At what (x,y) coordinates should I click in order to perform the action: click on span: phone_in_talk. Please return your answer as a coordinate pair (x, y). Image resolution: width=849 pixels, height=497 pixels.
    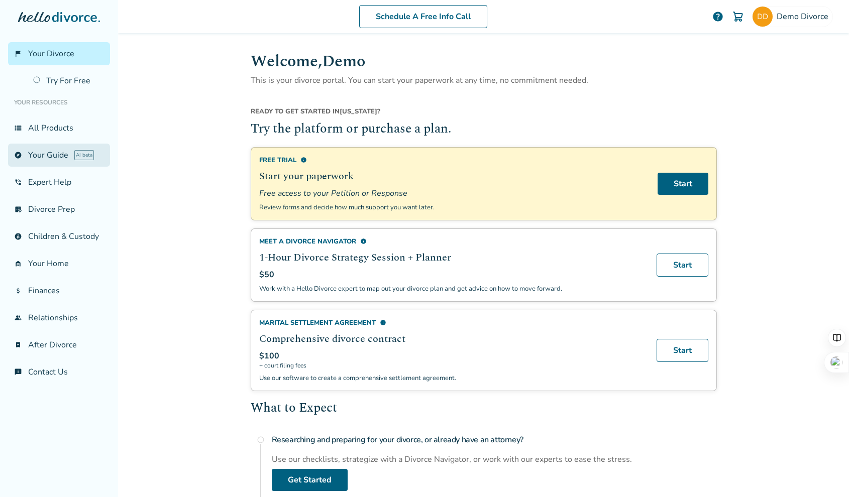
    Looking at the image, I should click on (18, 182).